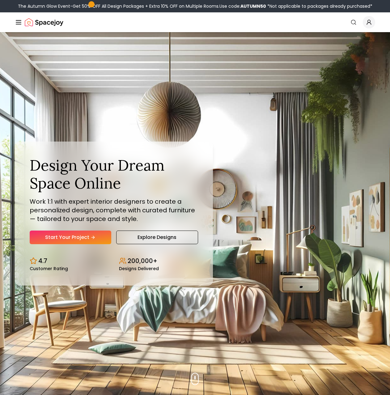 The height and width of the screenshot is (395, 390). I want to click on nav: Global, so click(195, 22).